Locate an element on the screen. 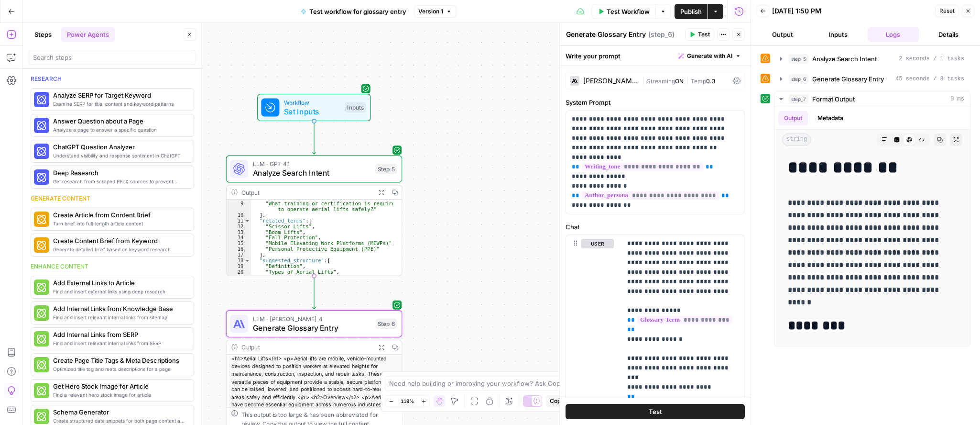  button: Copy is located at coordinates (557, 401).